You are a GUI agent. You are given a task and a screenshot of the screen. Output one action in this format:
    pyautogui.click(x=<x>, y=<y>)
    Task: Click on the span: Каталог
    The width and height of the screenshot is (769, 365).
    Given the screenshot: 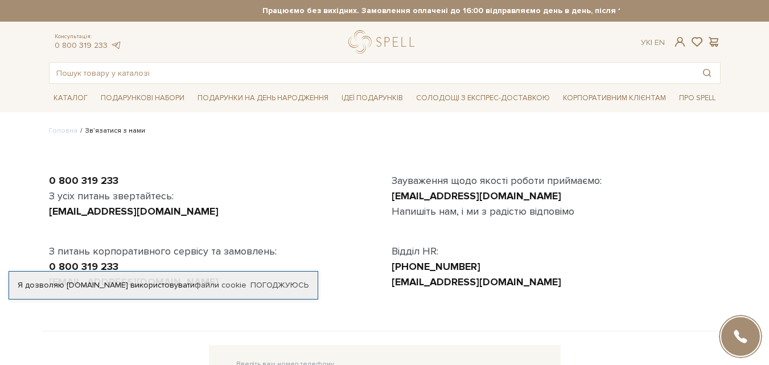 What is the action you would take?
    pyautogui.click(x=71, y=98)
    